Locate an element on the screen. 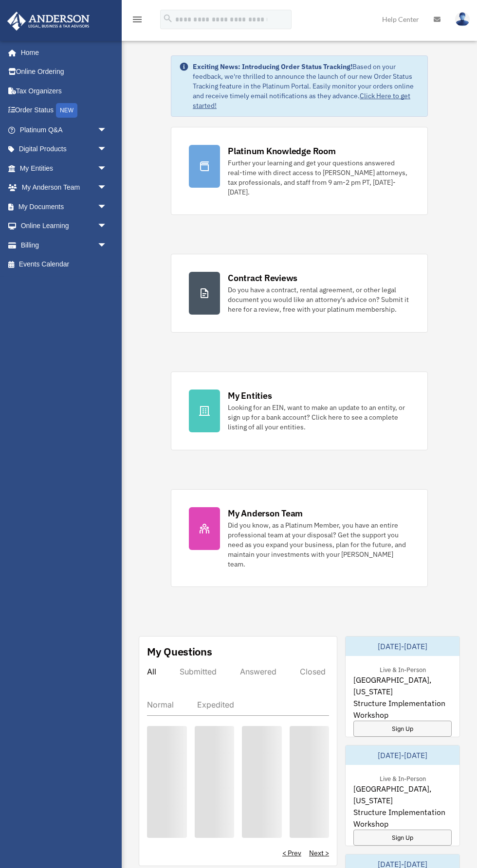 The image size is (477, 868). a: Order StatusNEW is located at coordinates (64, 110).